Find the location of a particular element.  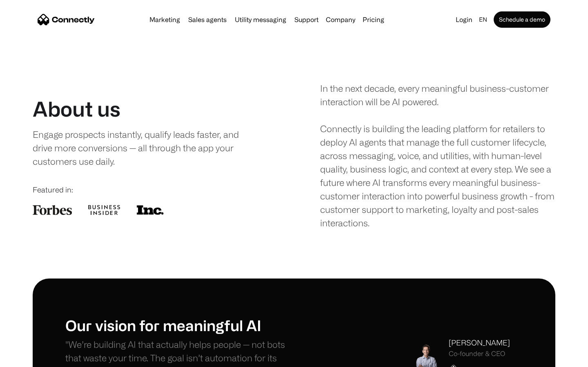

ul: Language list is located at coordinates (33, 359).